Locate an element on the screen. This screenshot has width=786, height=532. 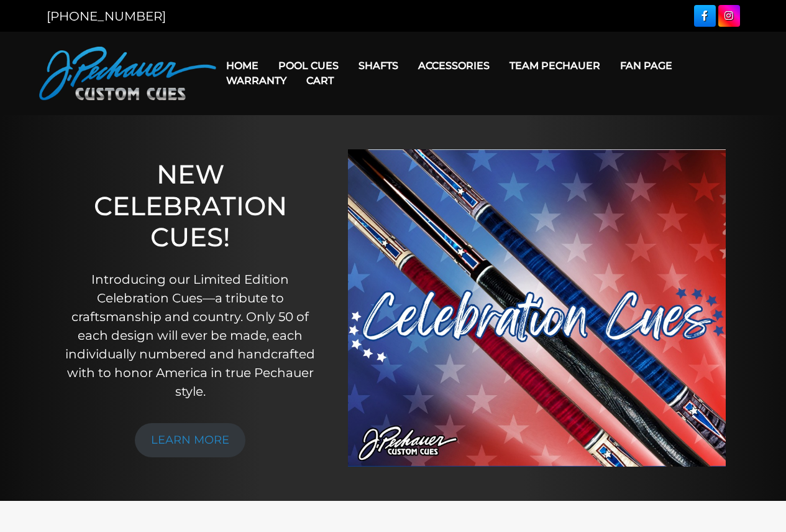
p: Introducing our Limited Edition Celebration Cues—a tribute to craftsmanship and country. Only 50 ... is located at coordinates (190, 335).